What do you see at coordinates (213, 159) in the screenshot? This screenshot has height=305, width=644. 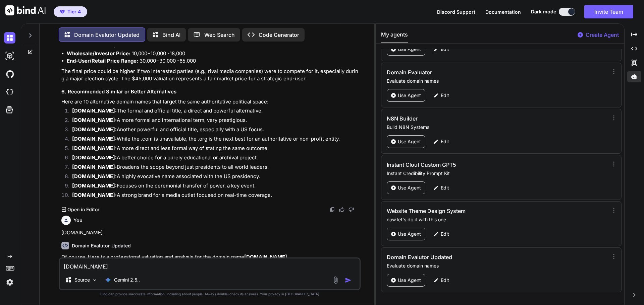 I see `li: A better choice for a purely educational or archival project.` at bounding box center [213, 159].